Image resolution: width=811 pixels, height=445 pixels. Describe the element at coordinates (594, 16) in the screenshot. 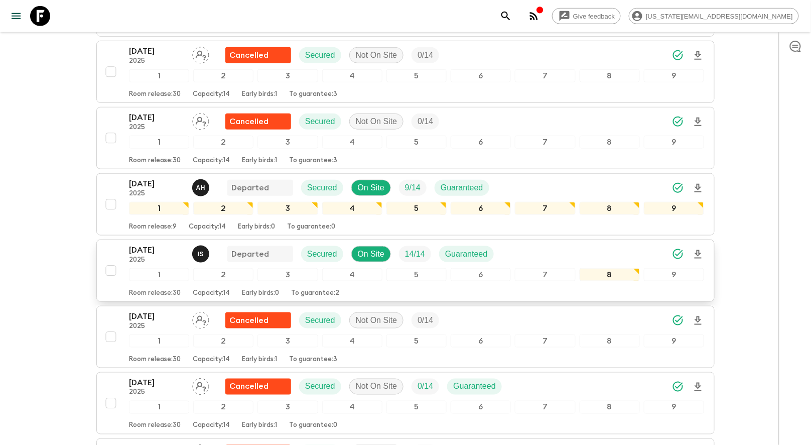

I see `span: Give feedback` at that location.